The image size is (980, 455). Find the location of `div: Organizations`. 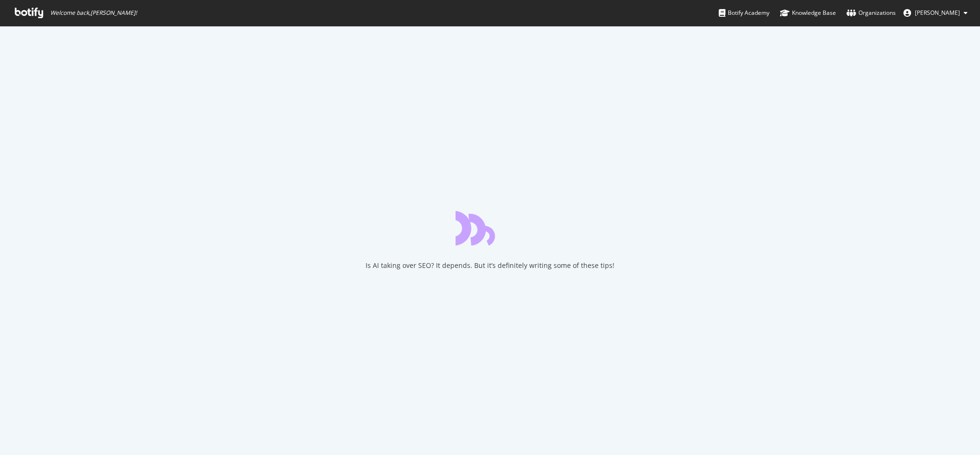

div: Organizations is located at coordinates (871, 13).